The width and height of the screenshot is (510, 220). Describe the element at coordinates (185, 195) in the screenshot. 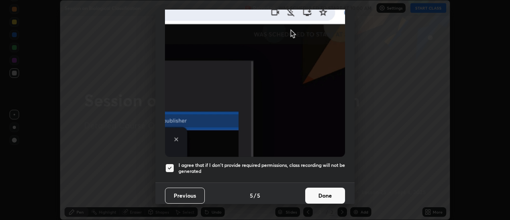

I see `button: Previous` at that location.